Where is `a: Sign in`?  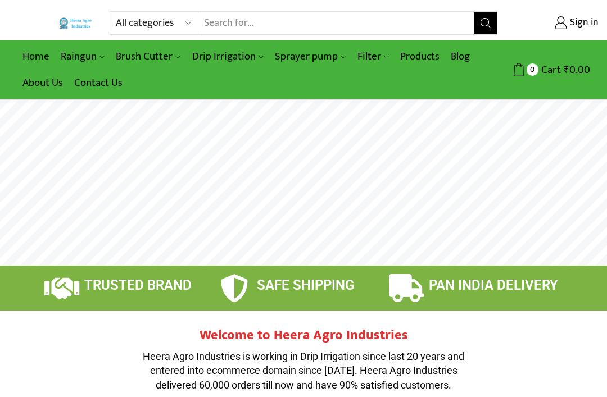 a: Sign in is located at coordinates (556, 23).